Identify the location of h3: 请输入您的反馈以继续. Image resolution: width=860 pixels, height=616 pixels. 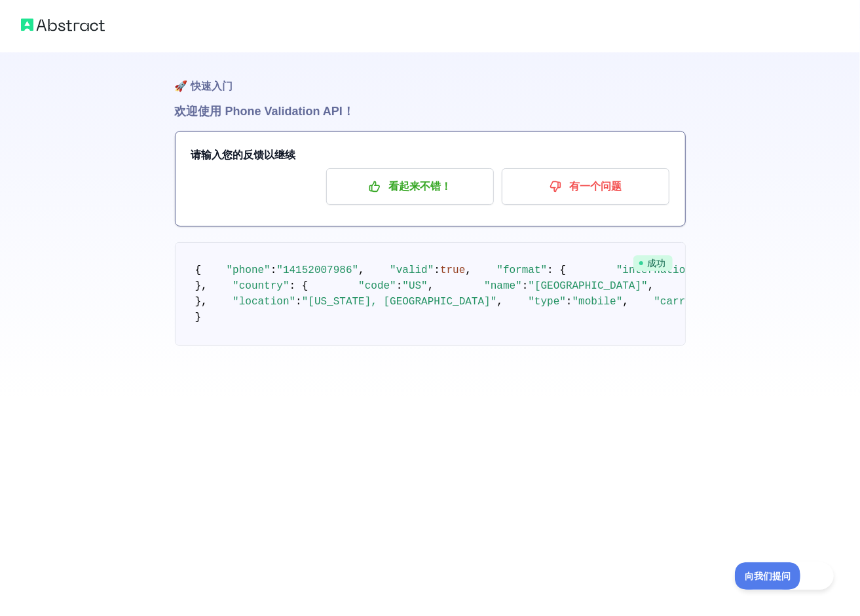
(430, 155).